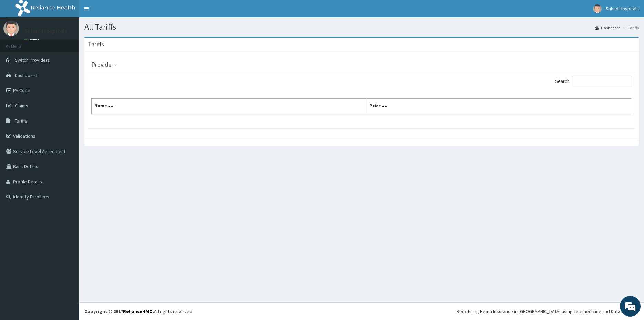 The width and height of the screenshot is (644, 320). Describe the element at coordinates (46, 31) in the screenshot. I see `p: Sahad Hospitals` at that location.